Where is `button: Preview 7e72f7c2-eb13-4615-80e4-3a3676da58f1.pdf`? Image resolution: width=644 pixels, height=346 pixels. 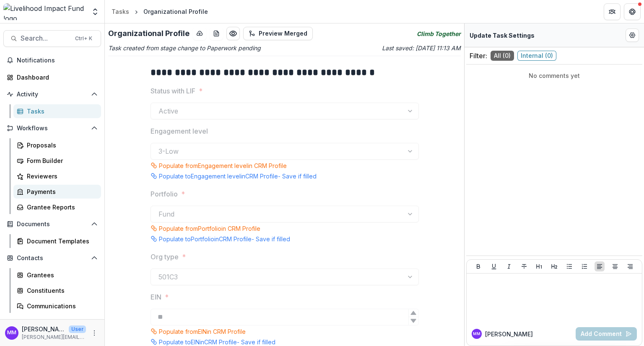
button: Preview 7e72f7c2-eb13-4615-80e4-3a3676da58f1.pdf is located at coordinates (233, 34).